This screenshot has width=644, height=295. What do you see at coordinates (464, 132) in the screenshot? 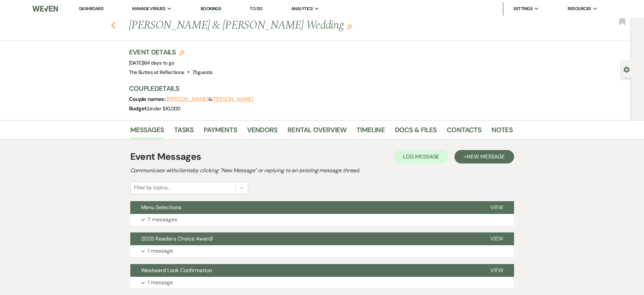
I see `a: Contacts` at bounding box center [464, 132].